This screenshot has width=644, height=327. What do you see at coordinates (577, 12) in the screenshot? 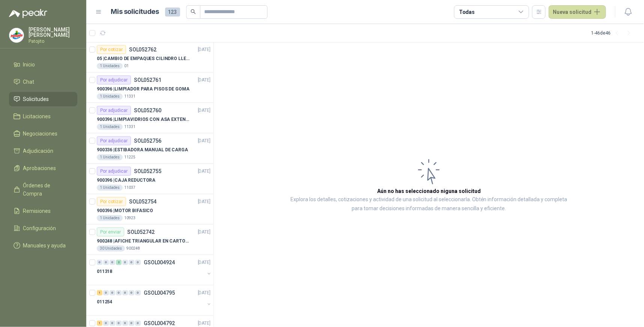
I see `button: Nueva solicitud` at bounding box center [577, 12].